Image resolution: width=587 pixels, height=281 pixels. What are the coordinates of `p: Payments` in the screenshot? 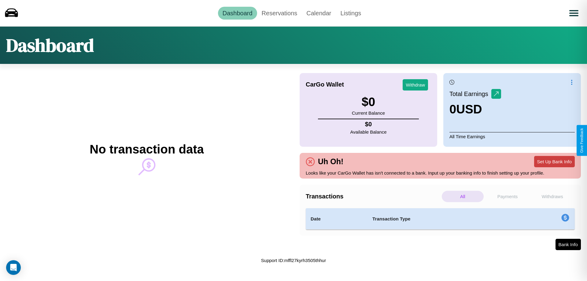 It's located at (507, 196).